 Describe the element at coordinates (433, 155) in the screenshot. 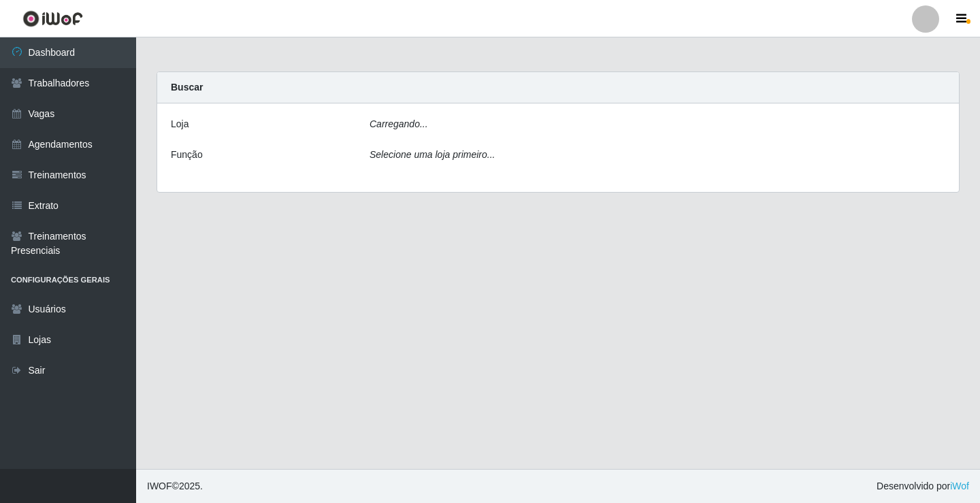

I see `i: Selecione uma loja primeiro...` at that location.